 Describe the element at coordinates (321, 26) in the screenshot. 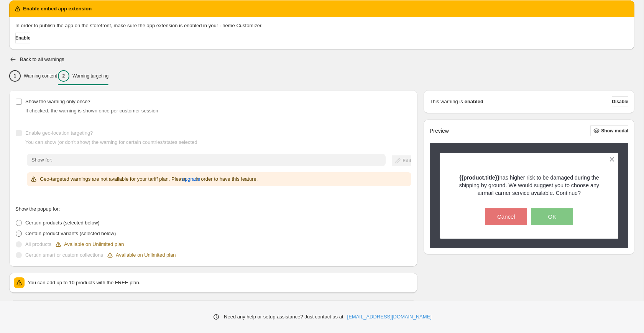

I see `p: In order to publish the app on the storefront, make sure the app extension is enabled in your The...` at that location.